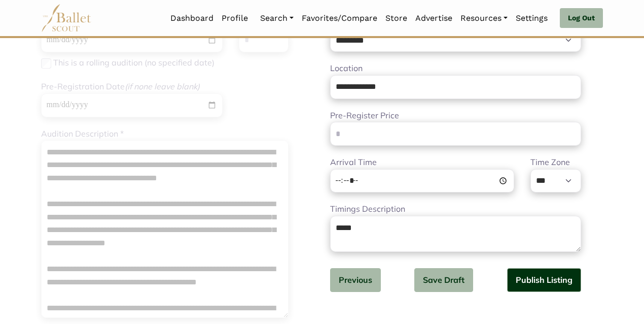 The image size is (644, 324). Describe the element at coordinates (367, 209) in the screenshot. I see `label: Timings Description` at that location.